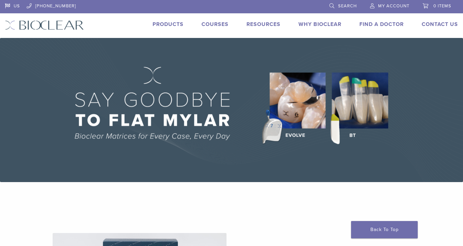 The width and height of the screenshot is (463, 246). Describe the element at coordinates (168, 24) in the screenshot. I see `a: Products` at that location.